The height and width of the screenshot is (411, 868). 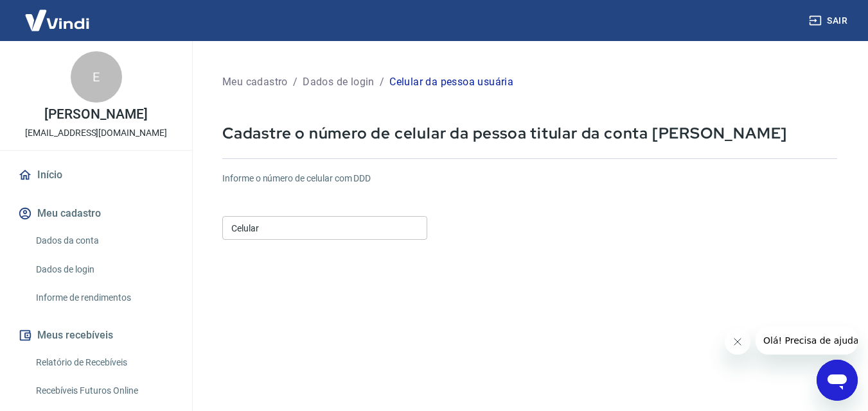 What do you see at coordinates (529, 178) in the screenshot?
I see `h6: Informe o número de celular com DDD` at bounding box center [529, 178].